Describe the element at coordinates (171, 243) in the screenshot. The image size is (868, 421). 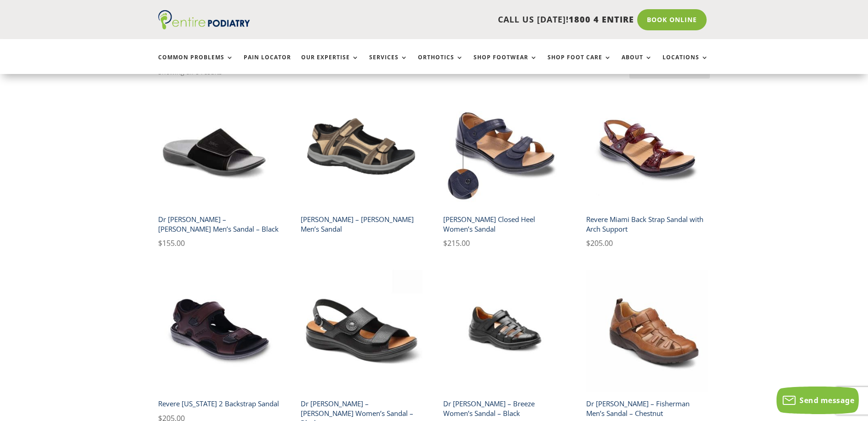
I see `bdi: 155.00` at that location.